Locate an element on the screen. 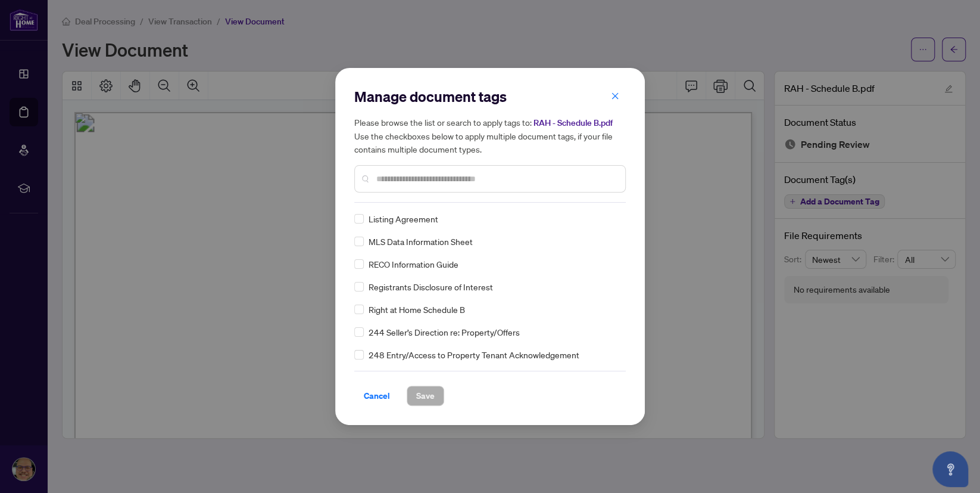 The height and width of the screenshot is (493, 980). span: 244 Seller’s Direction re: Property/Offers is located at coordinates (444, 332).